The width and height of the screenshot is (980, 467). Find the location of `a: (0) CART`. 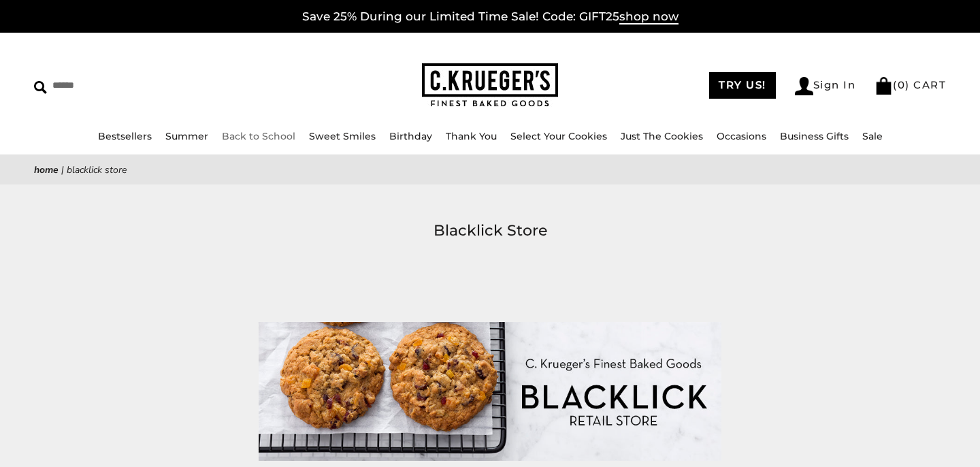

a: (0) CART is located at coordinates (910, 84).